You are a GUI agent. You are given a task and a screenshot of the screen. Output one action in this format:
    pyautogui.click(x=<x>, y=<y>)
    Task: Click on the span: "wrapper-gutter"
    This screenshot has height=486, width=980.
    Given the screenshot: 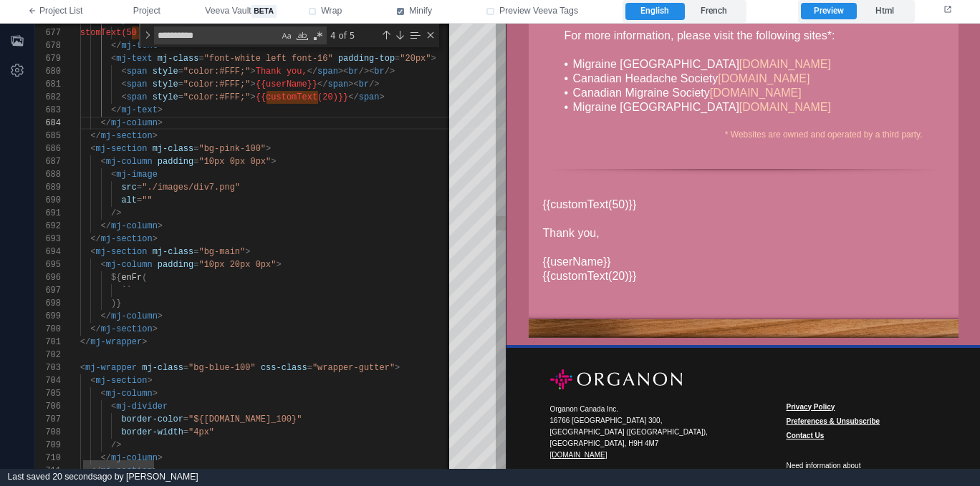 What is the action you would take?
    pyautogui.click(x=353, y=368)
    